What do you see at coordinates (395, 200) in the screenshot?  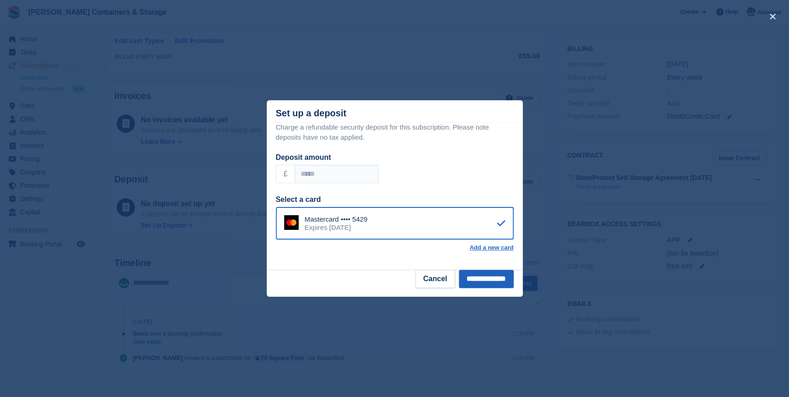 I see `div: Select a card` at bounding box center [395, 200].